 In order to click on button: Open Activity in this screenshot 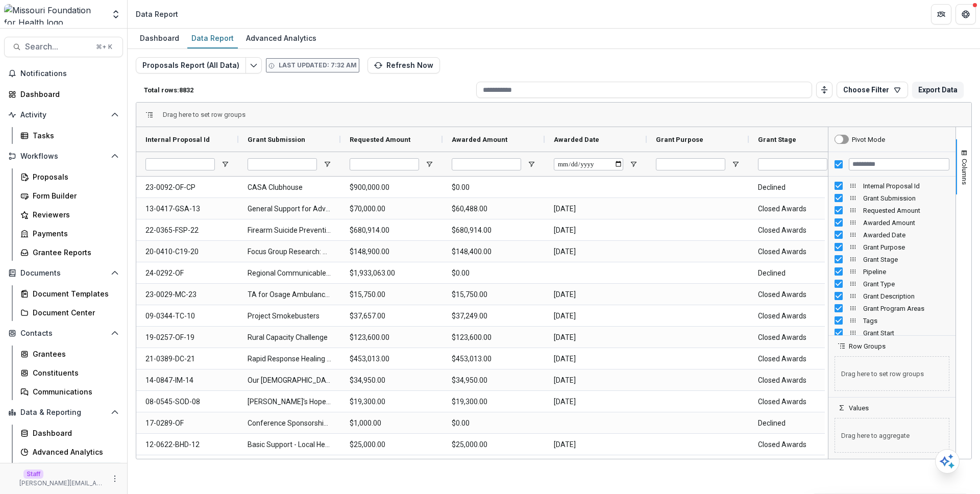, I will do `click(63, 115)`.